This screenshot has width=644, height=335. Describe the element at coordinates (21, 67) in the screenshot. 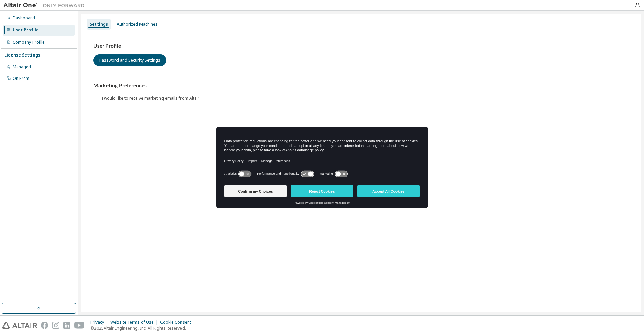

I see `div: Managed` at that location.